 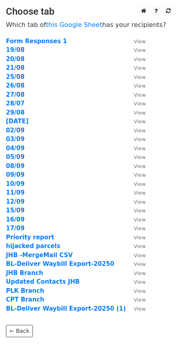 I want to click on a: 04/09, so click(x=15, y=148).